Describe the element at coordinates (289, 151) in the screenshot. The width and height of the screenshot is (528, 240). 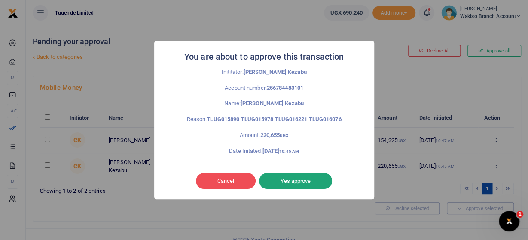
I see `small: 10:45 AM` at that location.